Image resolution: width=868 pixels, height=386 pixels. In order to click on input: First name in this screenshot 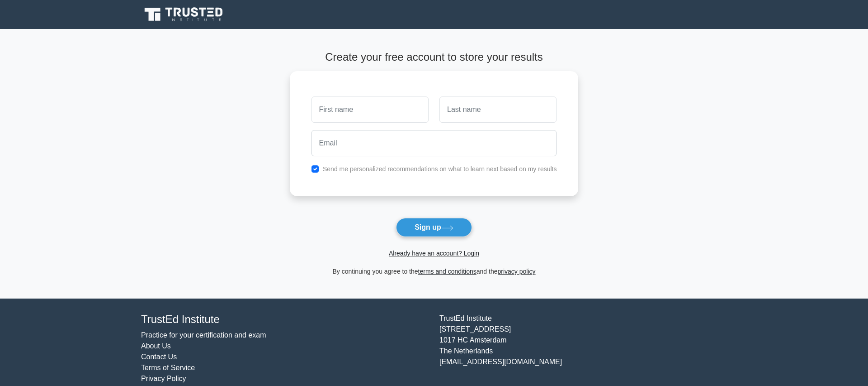, I will do `click(370, 109)`.